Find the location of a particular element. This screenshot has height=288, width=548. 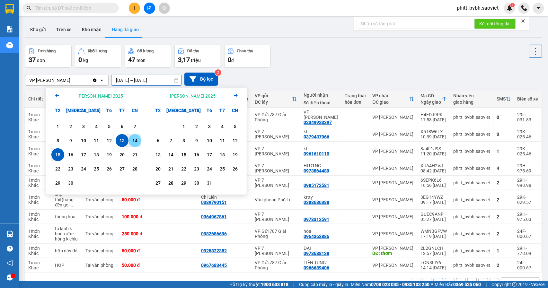

div: kt is located at coordinates (321, 149).